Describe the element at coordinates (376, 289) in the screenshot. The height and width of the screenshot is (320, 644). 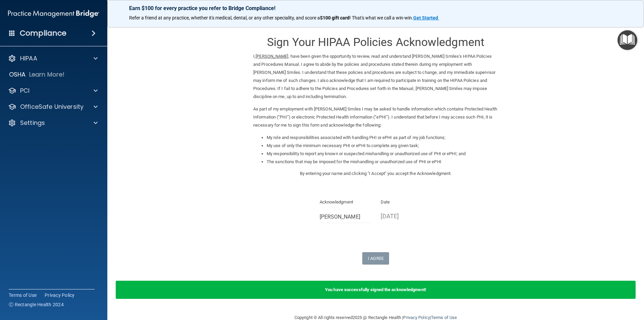
I see `b: You have successfully signed the acknowledgment!` at that location.